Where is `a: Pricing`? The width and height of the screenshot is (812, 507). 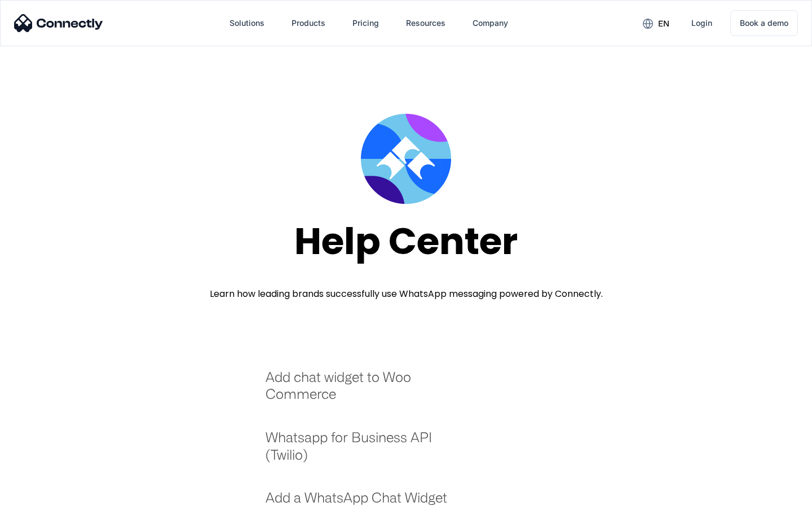 a: Pricing is located at coordinates (365, 23).